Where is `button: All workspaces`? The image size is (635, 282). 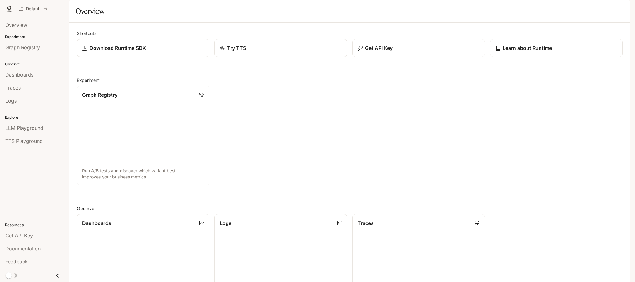
button: All workspaces is located at coordinates (33, 9).